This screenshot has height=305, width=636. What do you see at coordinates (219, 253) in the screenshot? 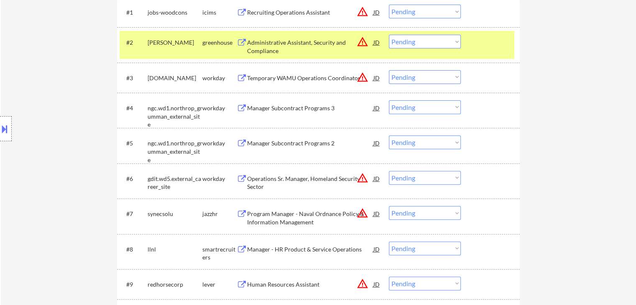
I see `div: smartrecruiters` at bounding box center [219, 253].